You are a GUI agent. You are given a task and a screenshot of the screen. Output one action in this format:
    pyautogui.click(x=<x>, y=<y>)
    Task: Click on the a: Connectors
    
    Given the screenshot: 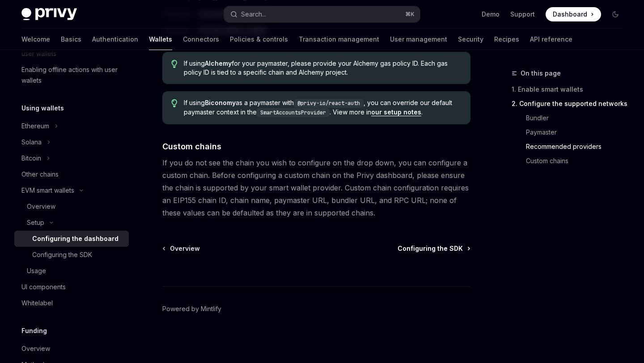 What is the action you would take?
    pyautogui.click(x=201, y=39)
    